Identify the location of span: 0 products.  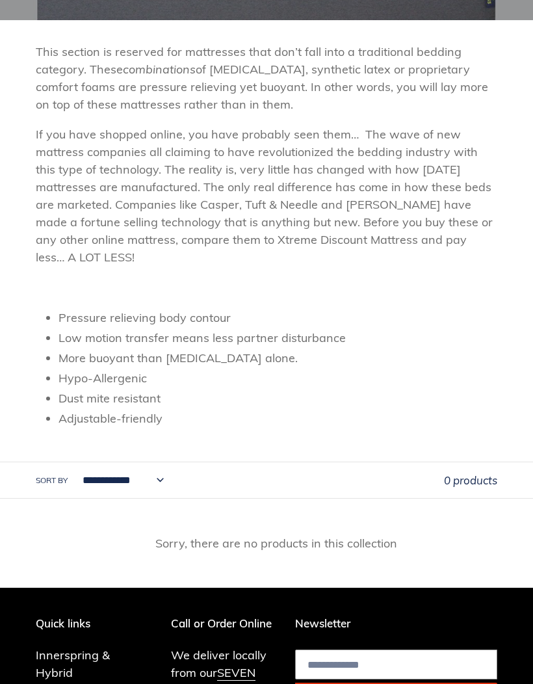
(470, 480).